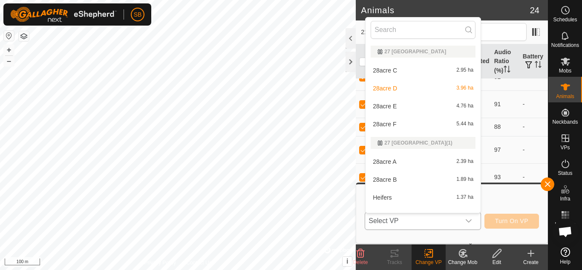 The height and width of the screenshot is (270, 582). I want to click on span: Heatmap, so click(565, 224).